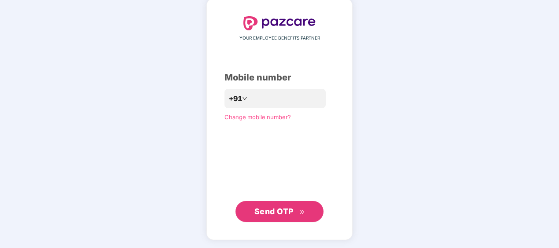 The image size is (559, 248). What do you see at coordinates (236, 99) in the screenshot?
I see `span: +91` at bounding box center [236, 99].